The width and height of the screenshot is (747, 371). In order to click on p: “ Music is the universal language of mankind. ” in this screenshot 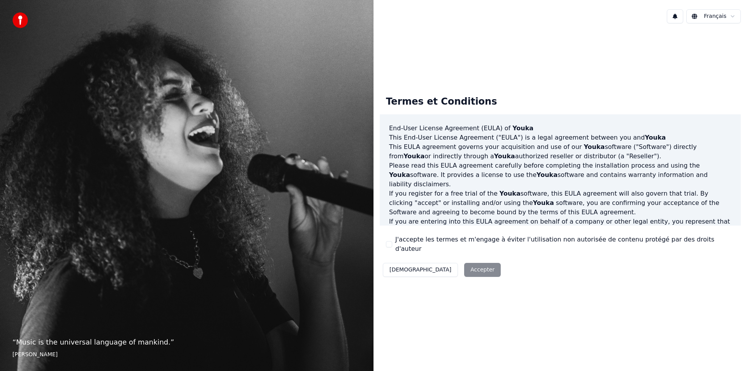, I will do `click(187, 342)`.